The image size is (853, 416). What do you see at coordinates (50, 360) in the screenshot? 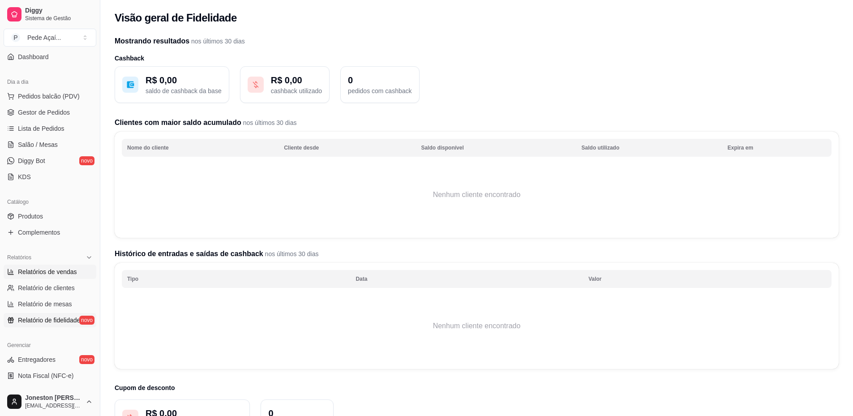
I see `a: Entregadoresnovo` at bounding box center [50, 360].